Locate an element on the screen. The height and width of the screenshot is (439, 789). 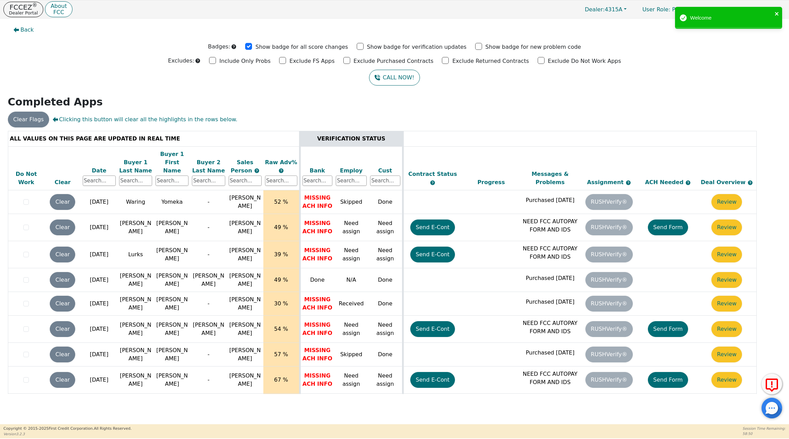
p: Exclude Returned Contracts is located at coordinates (490, 61).